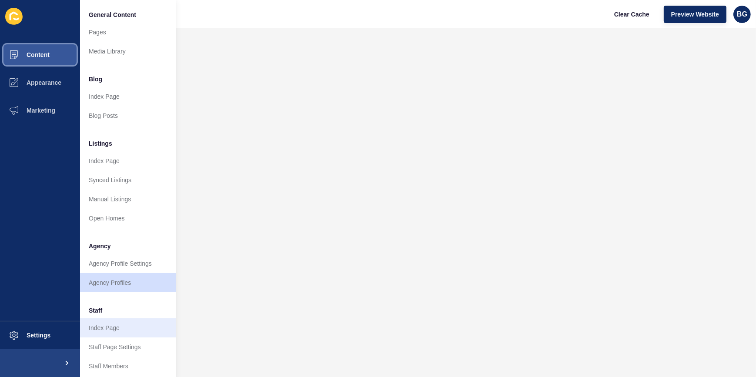 The width and height of the screenshot is (756, 377). What do you see at coordinates (695, 14) in the screenshot?
I see `button: Preview Website` at bounding box center [695, 14].